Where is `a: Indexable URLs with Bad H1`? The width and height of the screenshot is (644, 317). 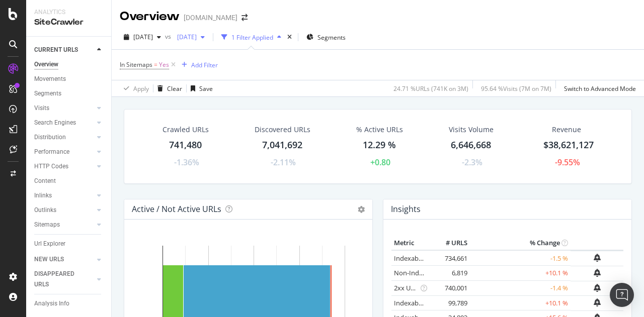 a: Indexable URLs with Bad H1 is located at coordinates (436, 303).